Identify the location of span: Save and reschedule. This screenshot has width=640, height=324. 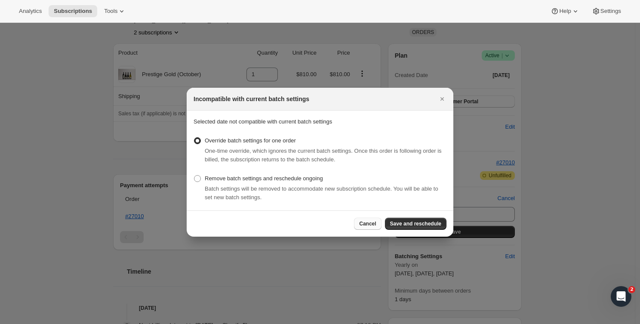
(416, 224).